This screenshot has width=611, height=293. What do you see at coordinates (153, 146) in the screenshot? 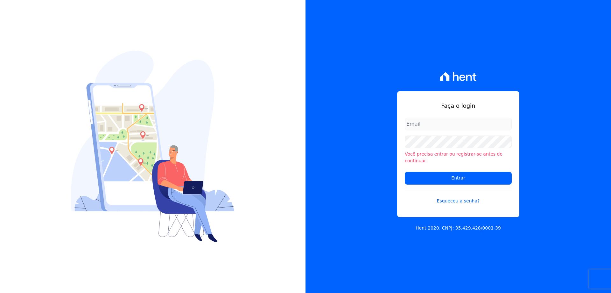
I see `img: Login` at bounding box center [153, 146].